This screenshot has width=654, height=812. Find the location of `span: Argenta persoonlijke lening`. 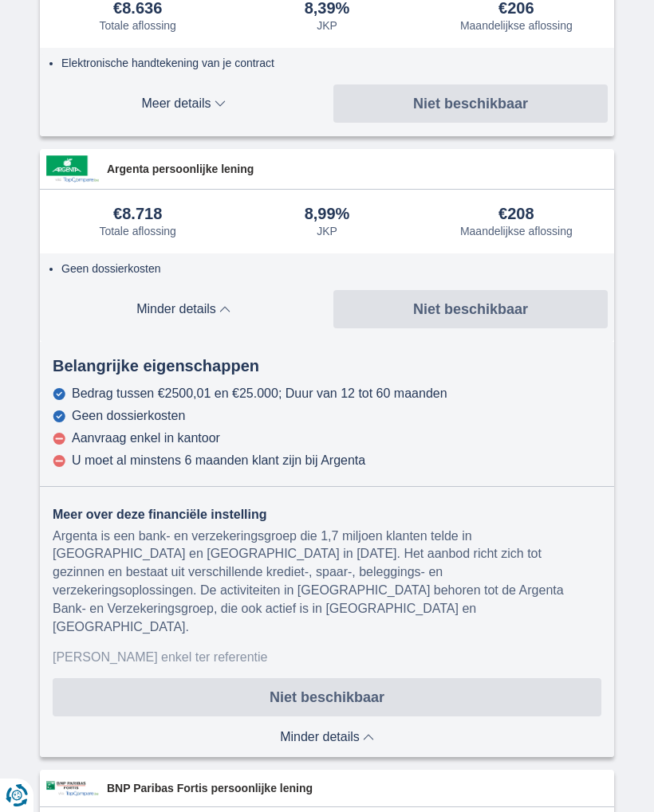

span: Argenta persoonlijke lening is located at coordinates (358, 169).